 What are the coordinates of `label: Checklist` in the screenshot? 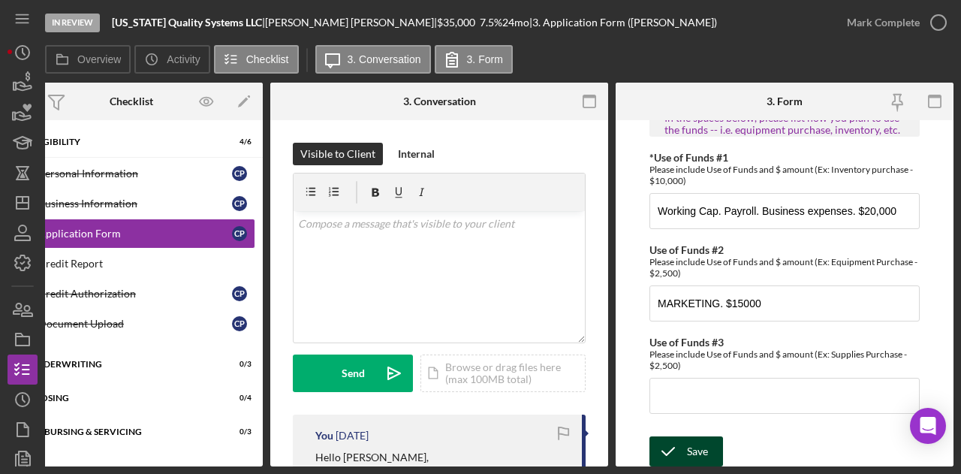 It's located at (267, 59).